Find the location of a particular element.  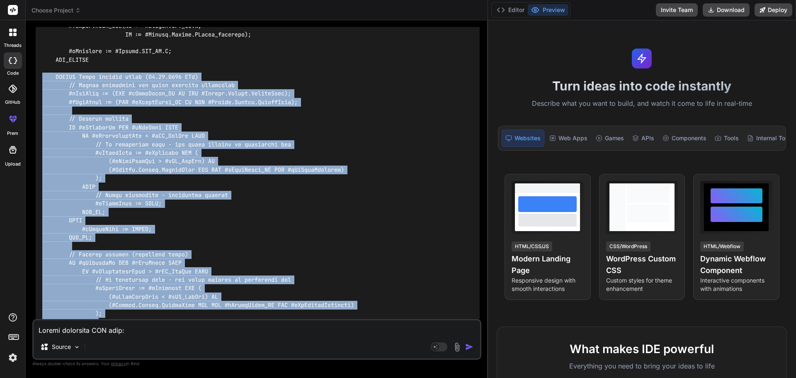

p: Source is located at coordinates (61, 347).